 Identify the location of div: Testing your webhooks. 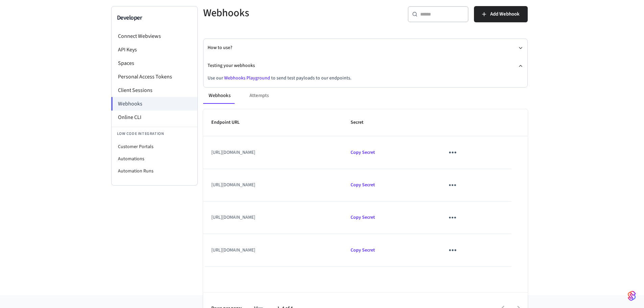
(366, 81).